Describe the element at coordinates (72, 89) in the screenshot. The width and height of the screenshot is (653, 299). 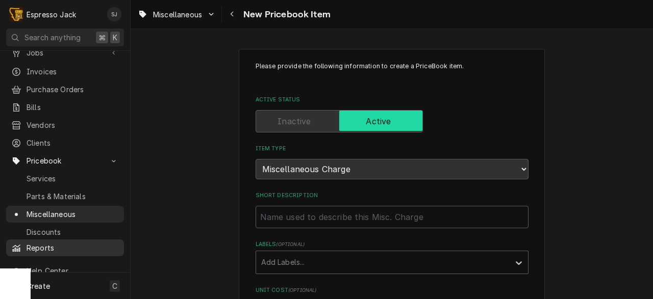
I see `span: Purchase Orders` at that location.